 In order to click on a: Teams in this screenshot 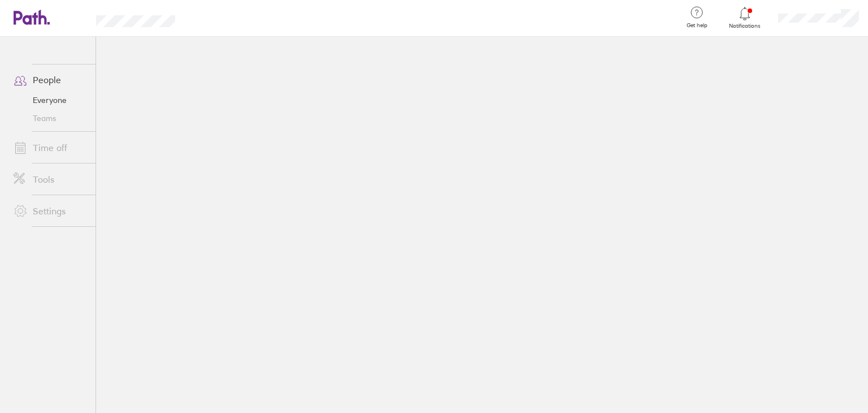, I will do `click(50, 118)`.